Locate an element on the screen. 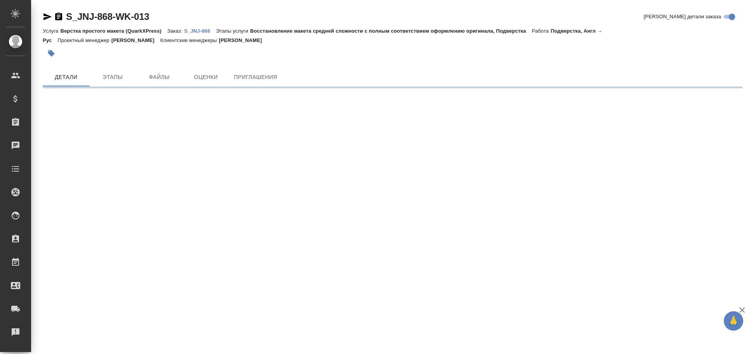  span: Детали is located at coordinates (66, 77).